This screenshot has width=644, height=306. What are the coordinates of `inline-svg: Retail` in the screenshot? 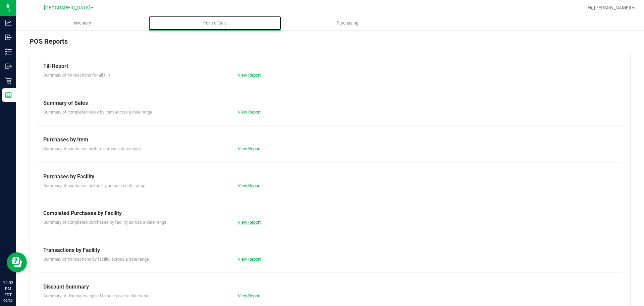 It's located at (8, 81).